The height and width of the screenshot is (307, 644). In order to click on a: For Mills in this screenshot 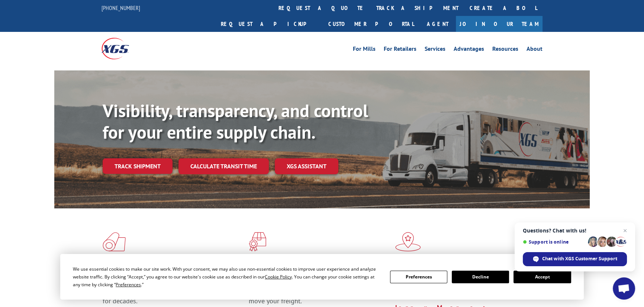, I will do `click(364, 50)`.